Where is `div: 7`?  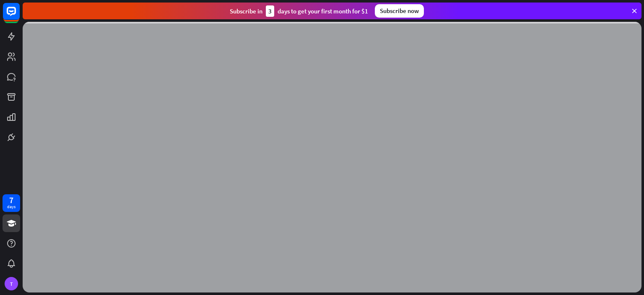
div: 7 is located at coordinates (11, 200).